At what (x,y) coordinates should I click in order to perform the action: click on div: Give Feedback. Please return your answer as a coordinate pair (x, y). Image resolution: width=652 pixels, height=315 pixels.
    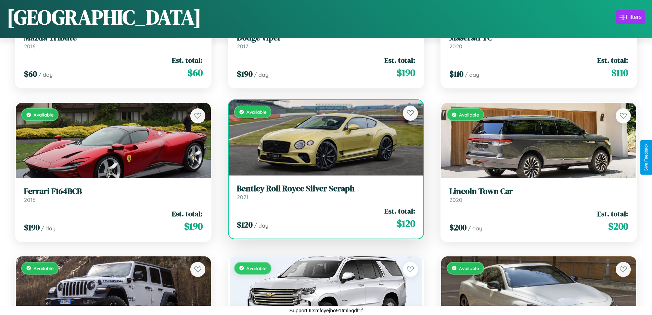
    Looking at the image, I should click on (647, 157).